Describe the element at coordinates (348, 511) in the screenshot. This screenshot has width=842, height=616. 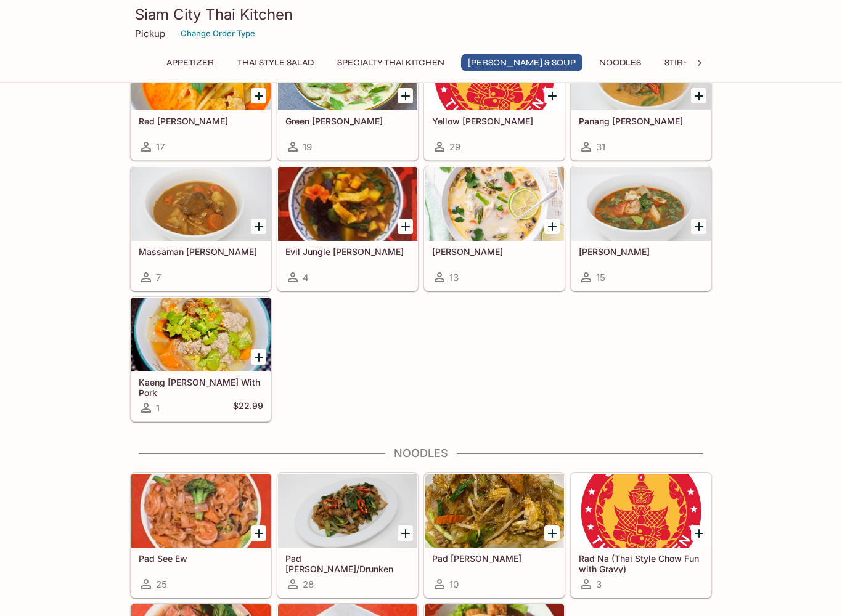
I see `div: Pad Kee Mao/Drunken Noodle` at that location.